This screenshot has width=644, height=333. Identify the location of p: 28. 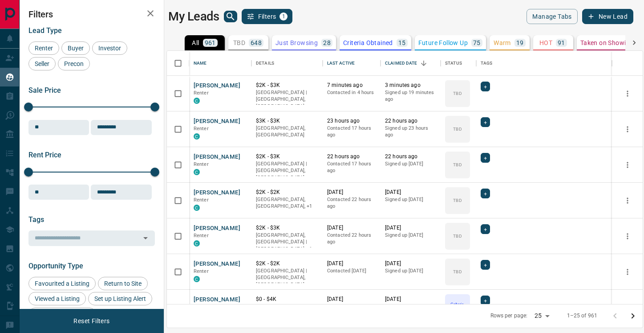
(327, 43).